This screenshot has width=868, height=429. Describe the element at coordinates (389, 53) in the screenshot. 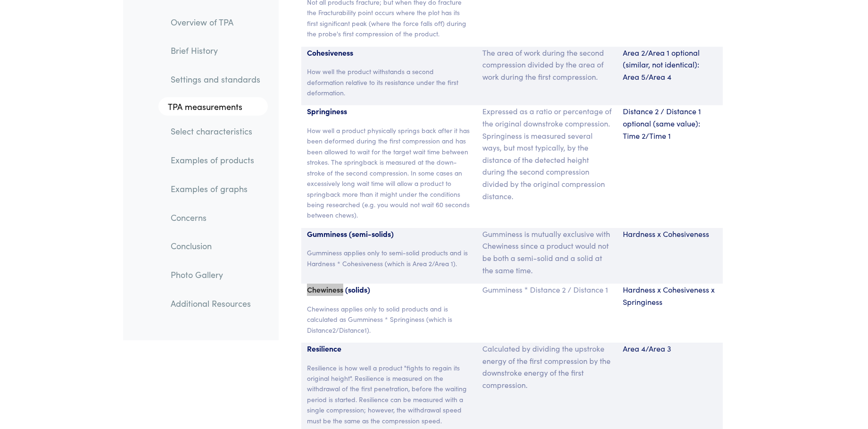

I see `p: Cohesiveness` at that location.